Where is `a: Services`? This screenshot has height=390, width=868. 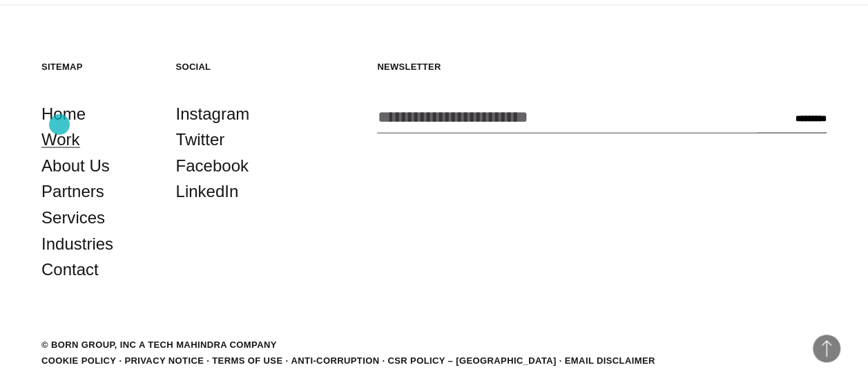 a: Services is located at coordinates (73, 218).